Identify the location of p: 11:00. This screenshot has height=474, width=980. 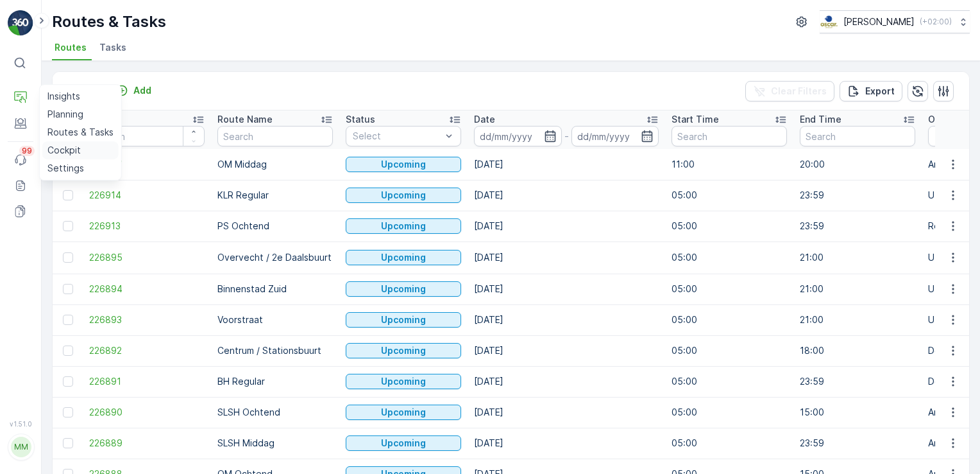
(729, 164).